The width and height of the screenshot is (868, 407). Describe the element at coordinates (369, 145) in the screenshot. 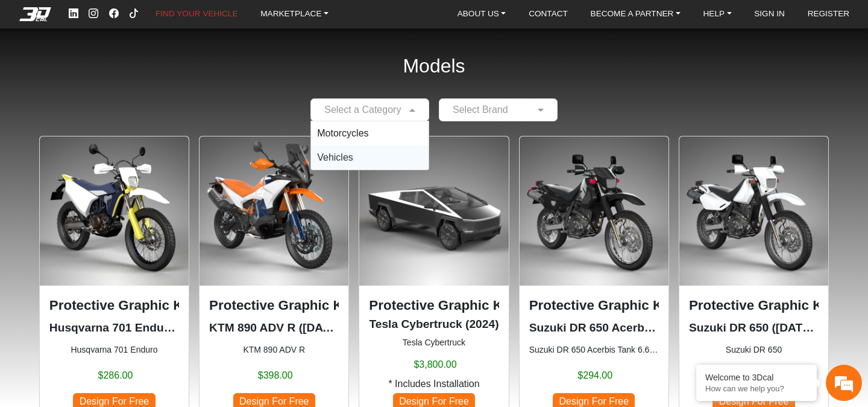

I see `ng-dropdown-panel: Options List` at that location.